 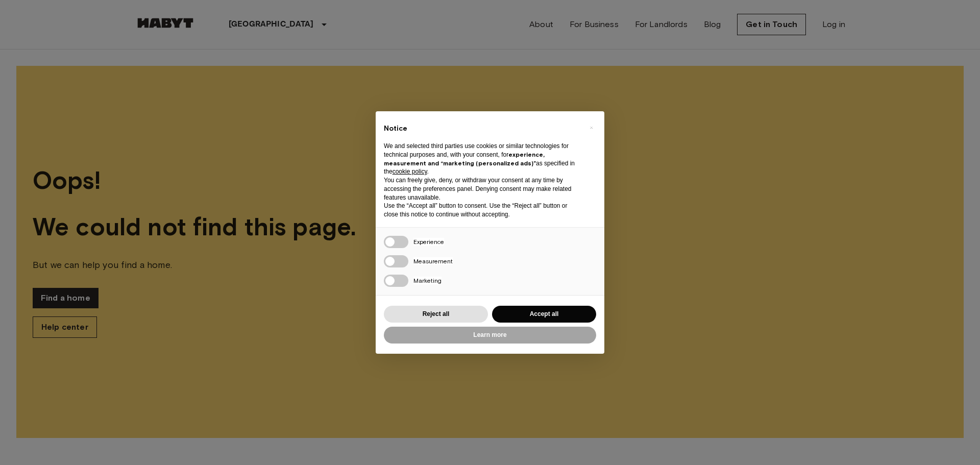 I want to click on button: Learn more, so click(x=490, y=335).